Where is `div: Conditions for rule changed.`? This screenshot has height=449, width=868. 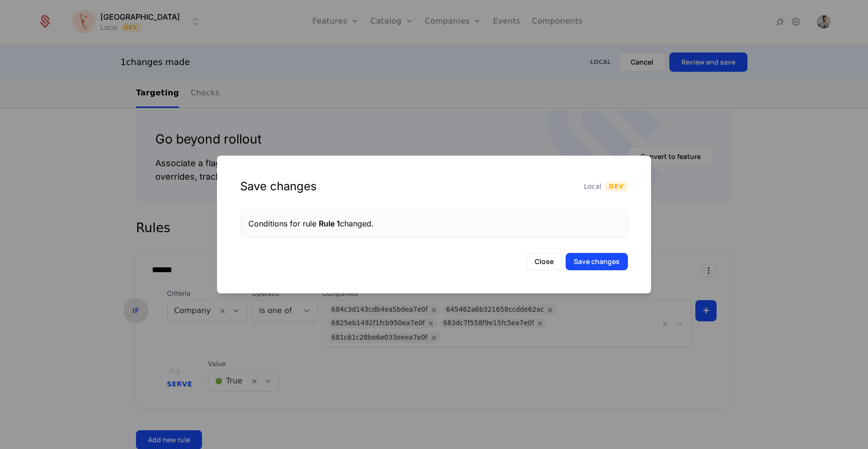
div: Conditions for rule changed. is located at coordinates (434, 224).